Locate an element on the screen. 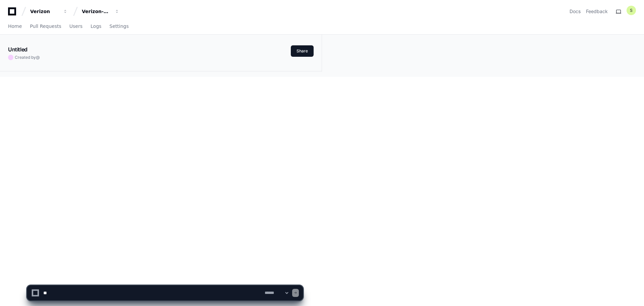 This screenshot has height=306, width=644. a: Logs is located at coordinates (96, 27).